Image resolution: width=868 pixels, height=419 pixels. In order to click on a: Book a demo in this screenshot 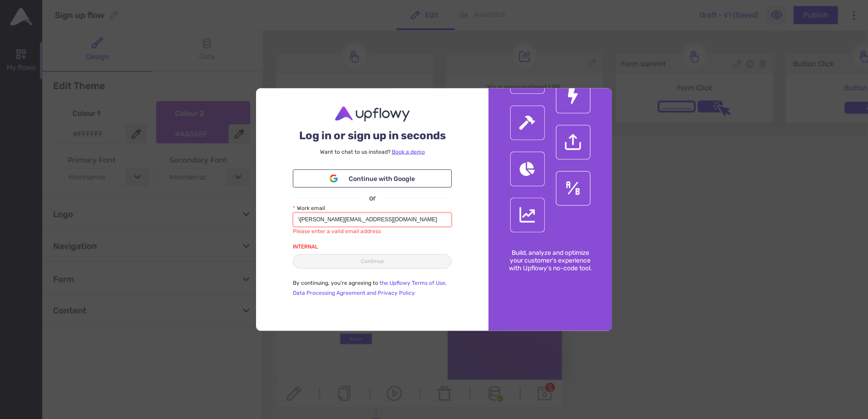, I will do `click(408, 152)`.